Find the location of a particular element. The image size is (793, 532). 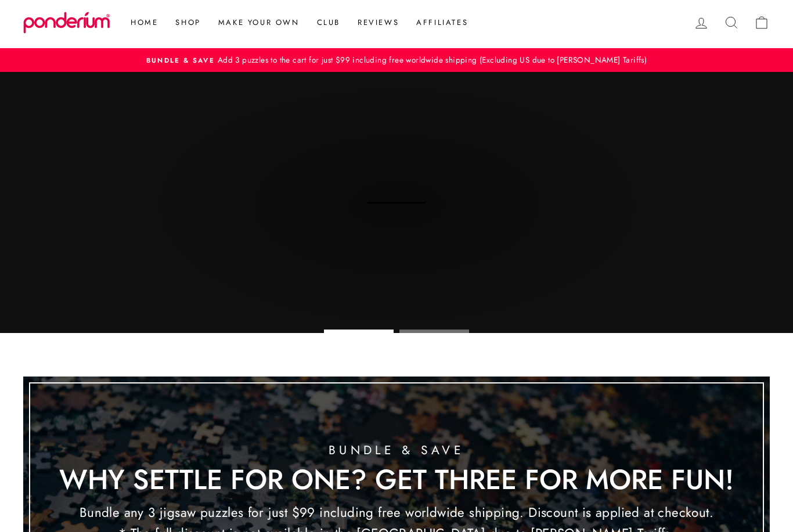

div: Bundle & Save is located at coordinates (396, 450).